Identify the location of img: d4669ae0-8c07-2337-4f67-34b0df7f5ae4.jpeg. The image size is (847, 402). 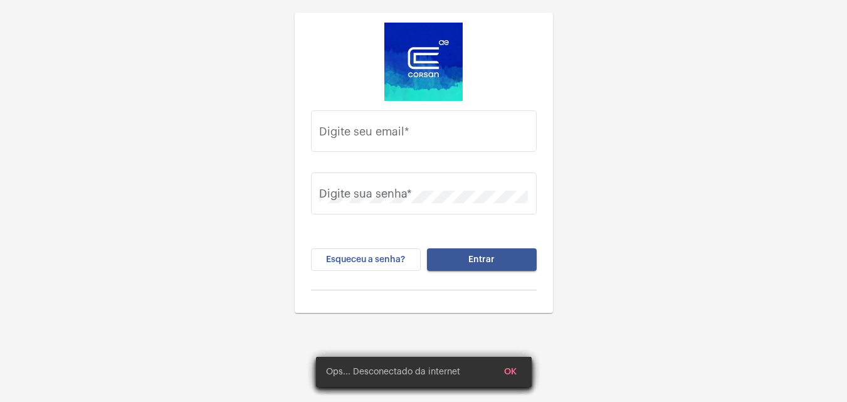
(423, 61).